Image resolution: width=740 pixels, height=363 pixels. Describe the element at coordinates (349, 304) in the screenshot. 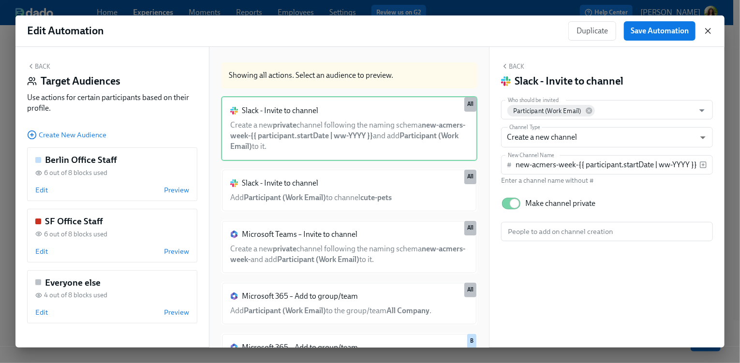

I see `div: Microsoft 365 – Add to group/teamAddParticipant (Work Email)to the group/teamAll Company.All` at that location.